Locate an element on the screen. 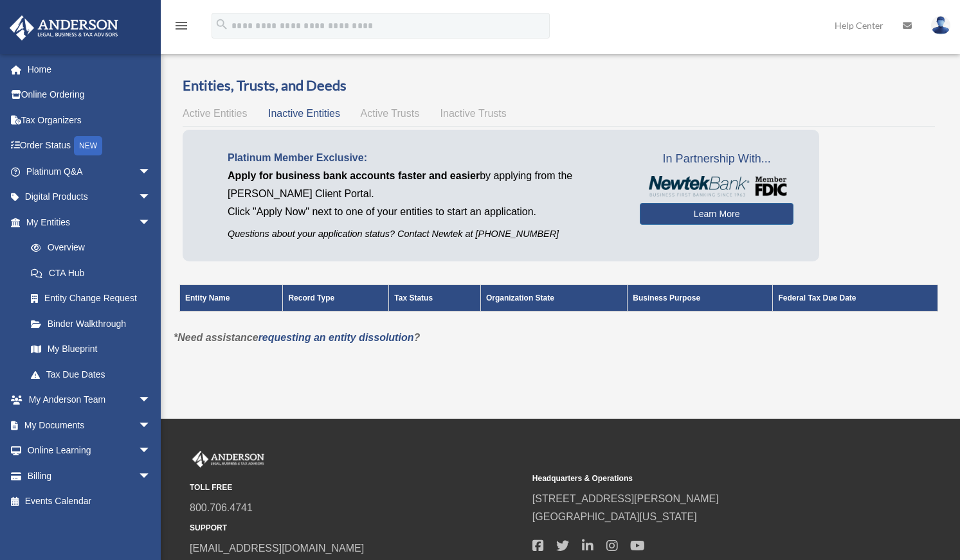 Image resolution: width=960 pixels, height=560 pixels. em: *Need assistance ? is located at coordinates (296, 337).